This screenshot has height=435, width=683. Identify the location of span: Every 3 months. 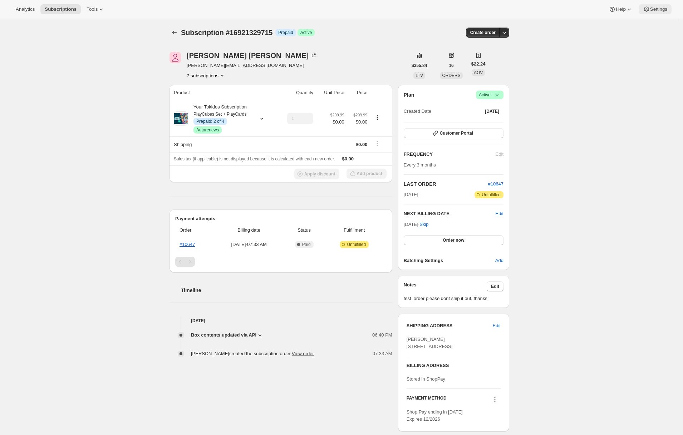
(420, 165).